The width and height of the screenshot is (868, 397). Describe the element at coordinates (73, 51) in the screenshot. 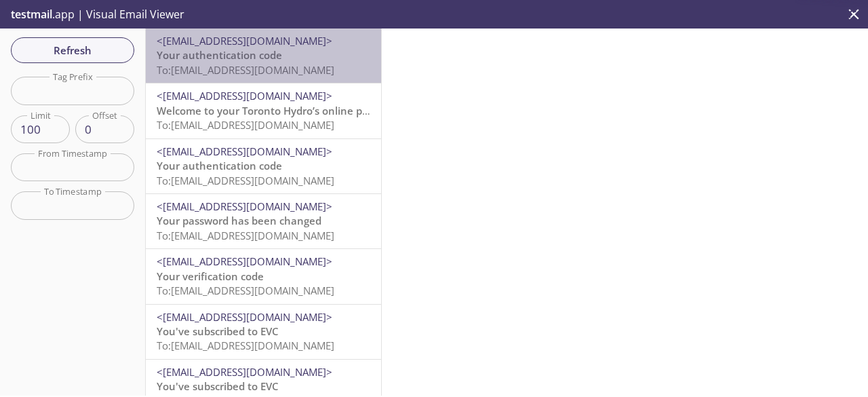

I see `button: Refresh` at that location.